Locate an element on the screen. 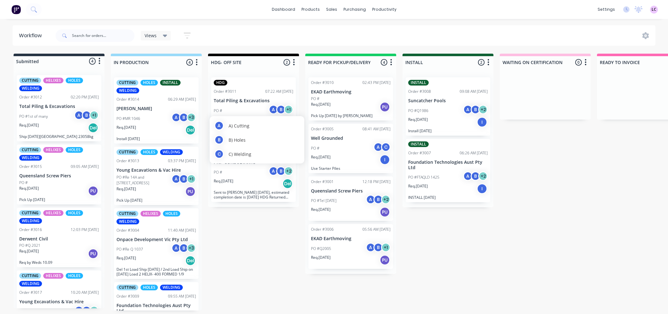 This screenshot has width=668, height=314. input: Search for orders... is located at coordinates (103, 36).